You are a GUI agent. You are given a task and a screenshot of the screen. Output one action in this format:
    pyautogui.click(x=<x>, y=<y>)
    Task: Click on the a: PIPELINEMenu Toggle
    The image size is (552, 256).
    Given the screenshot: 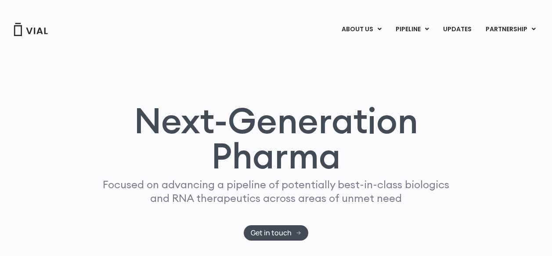 What is the action you would take?
    pyautogui.click(x=412, y=29)
    